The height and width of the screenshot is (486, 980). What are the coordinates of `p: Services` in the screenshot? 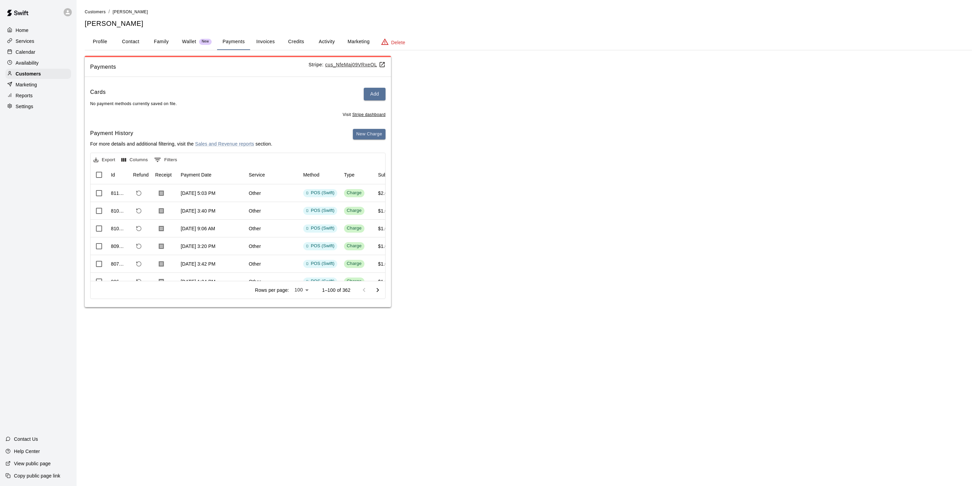 It's located at (25, 41).